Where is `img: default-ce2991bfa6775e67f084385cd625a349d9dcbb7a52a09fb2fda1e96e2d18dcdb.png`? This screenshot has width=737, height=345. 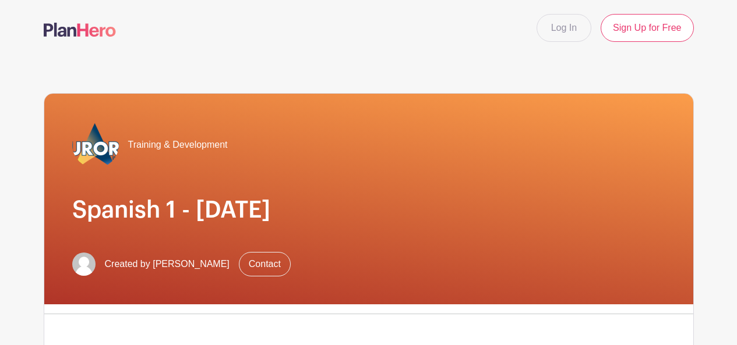
img: default-ce2991bfa6775e67f084385cd625a349d9dcbb7a52a09fb2fda1e96e2d18dcdb.png is located at coordinates (84, 264).